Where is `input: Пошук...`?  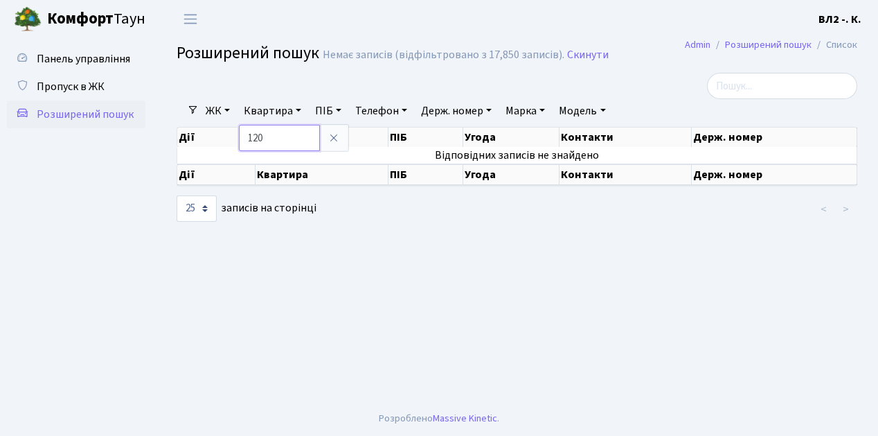 input: Пошук... is located at coordinates (782, 86).